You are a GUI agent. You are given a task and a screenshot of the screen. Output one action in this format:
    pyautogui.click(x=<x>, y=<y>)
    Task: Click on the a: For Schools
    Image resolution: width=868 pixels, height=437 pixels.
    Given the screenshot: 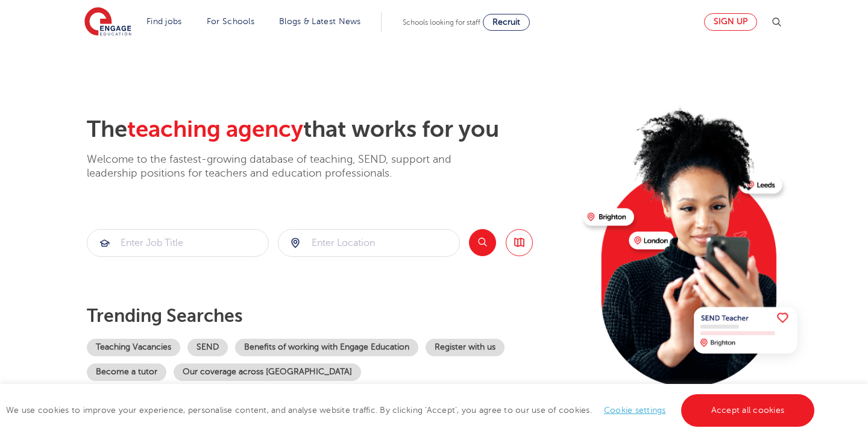 What is the action you would take?
    pyautogui.click(x=230, y=21)
    